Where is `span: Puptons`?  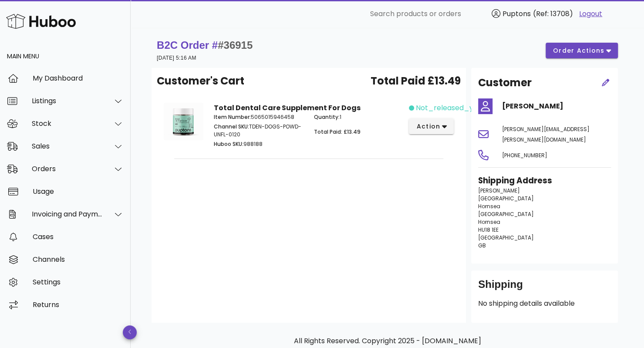
span: Puptons is located at coordinates (517, 14).